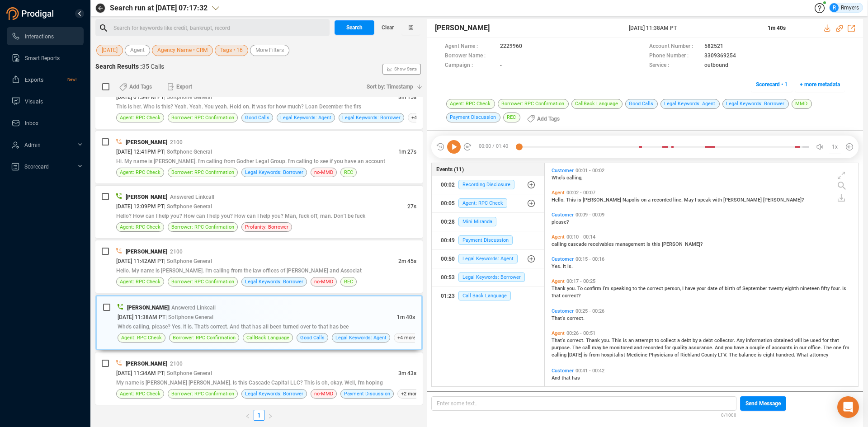  I want to click on div: Rmyers, so click(845, 8).